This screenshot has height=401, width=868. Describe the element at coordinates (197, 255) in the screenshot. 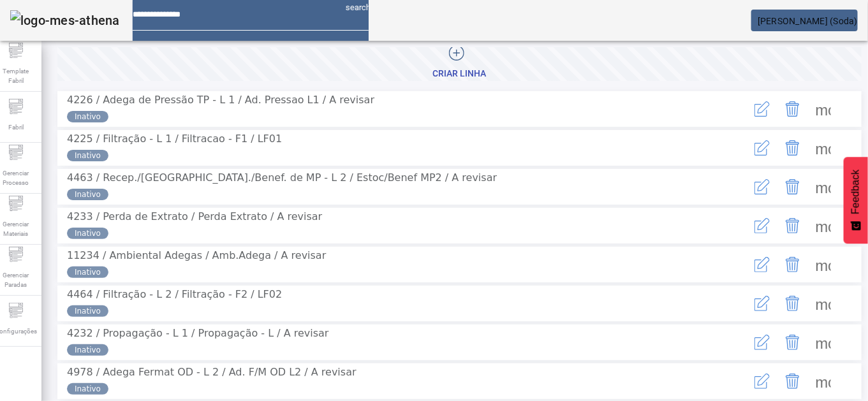

I see `span: 11234 / Ambiental Adegas / Amb.Adega / A revisar` at that location.